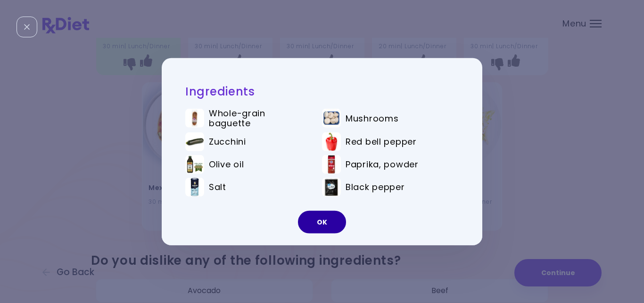 The height and width of the screenshot is (303, 644). What do you see at coordinates (226, 165) in the screenshot?
I see `span: Olive oil` at bounding box center [226, 165].